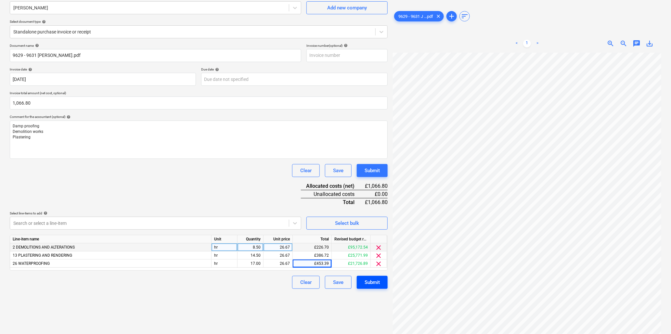  What do you see at coordinates (610, 44) in the screenshot?
I see `span: zoom_in` at bounding box center [610, 44].